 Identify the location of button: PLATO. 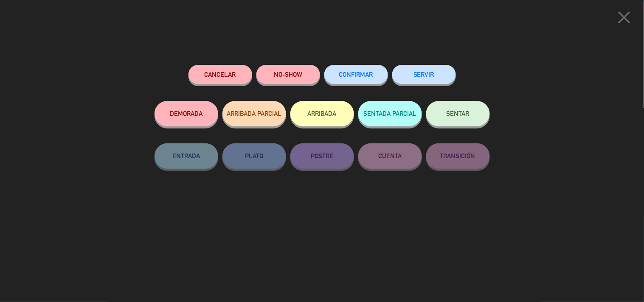
(254, 156).